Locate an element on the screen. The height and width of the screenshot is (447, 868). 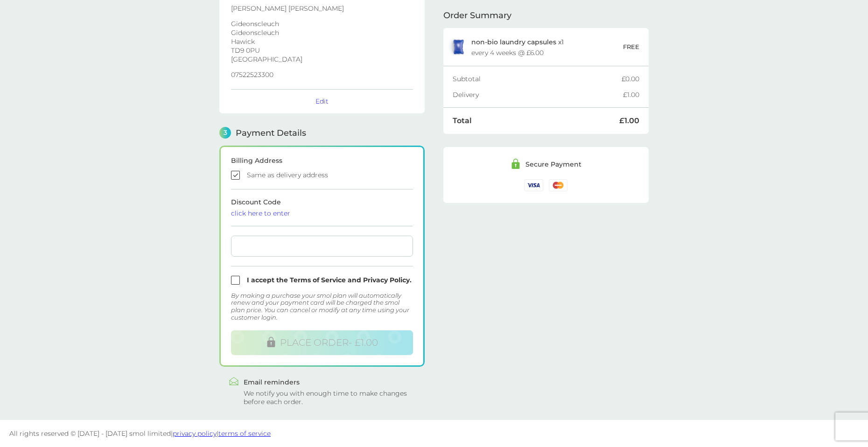
div: By making a purchase your smol plan will automatically renew and your payment card will be charge... is located at coordinates (322, 306).